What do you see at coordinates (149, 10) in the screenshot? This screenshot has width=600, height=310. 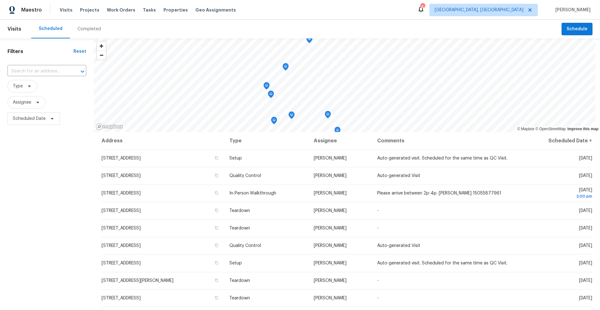 I see `span: Tasks` at bounding box center [149, 10].